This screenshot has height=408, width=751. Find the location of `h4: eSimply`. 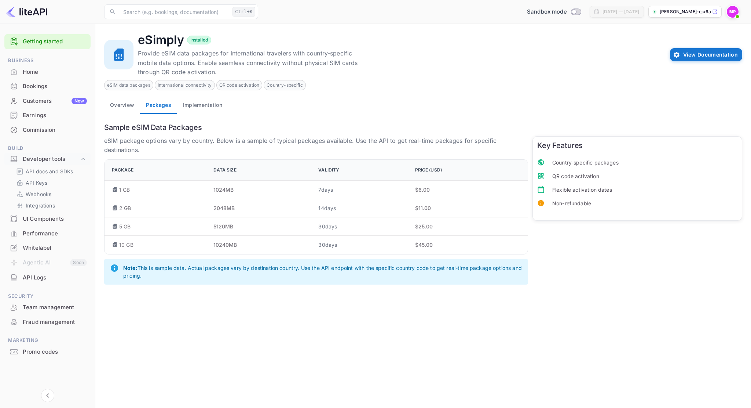

h4: eSimply is located at coordinates (161, 40).